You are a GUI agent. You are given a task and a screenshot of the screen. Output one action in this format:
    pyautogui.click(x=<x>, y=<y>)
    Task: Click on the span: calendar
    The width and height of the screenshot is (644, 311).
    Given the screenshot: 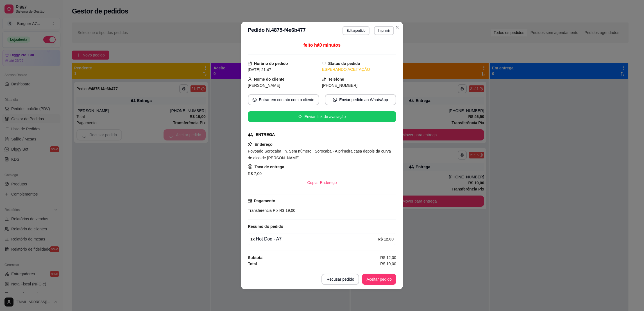 What is the action you would take?
    pyautogui.click(x=249, y=63)
    